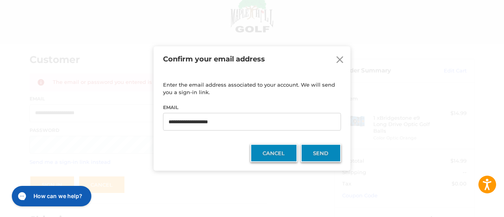 This screenshot has width=504, height=217. Describe the element at coordinates (252, 88) in the screenshot. I see `p: Enter the email address associated to your account. We will send you a sign-in link.` at that location.